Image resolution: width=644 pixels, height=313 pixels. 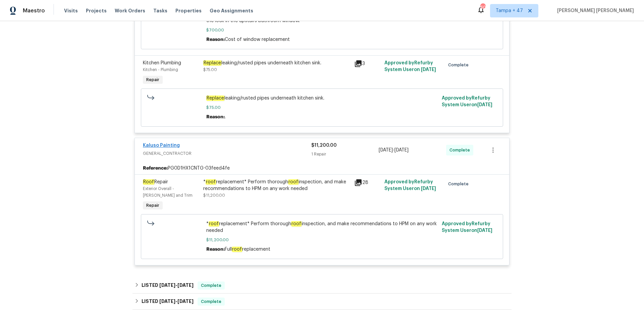 I want to click on span: Cost of window replacement, so click(x=258, y=39).